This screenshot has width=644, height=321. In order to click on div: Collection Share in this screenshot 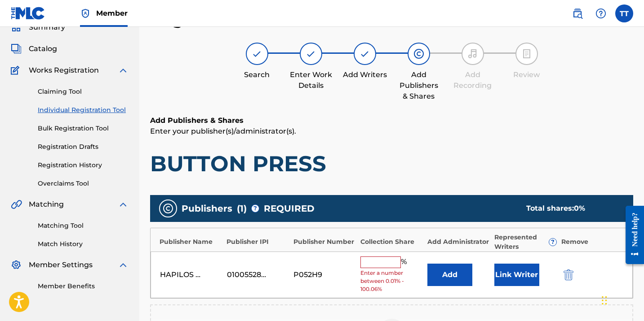, I will do `click(391, 242)`.